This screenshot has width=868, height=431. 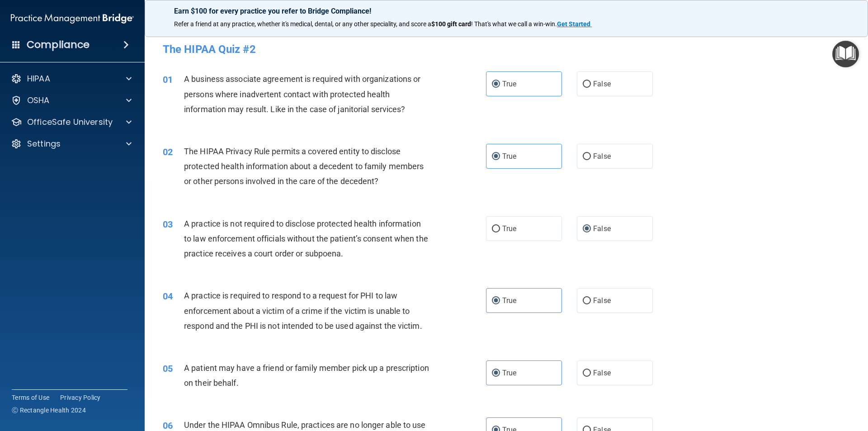 I want to click on p: OSHA, so click(x=38, y=100).